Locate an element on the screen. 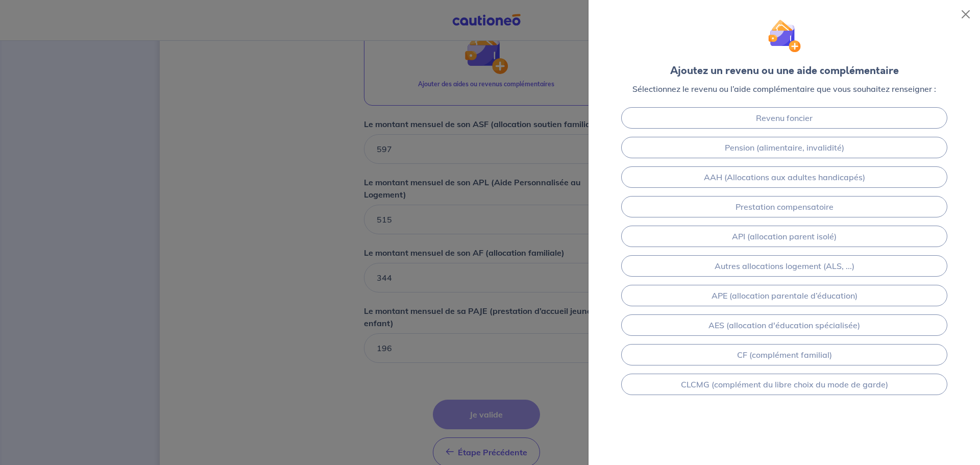 Image resolution: width=980 pixels, height=465 pixels. div: Ajoutez un revenu ou une aide complémentaire is located at coordinates (784, 71).